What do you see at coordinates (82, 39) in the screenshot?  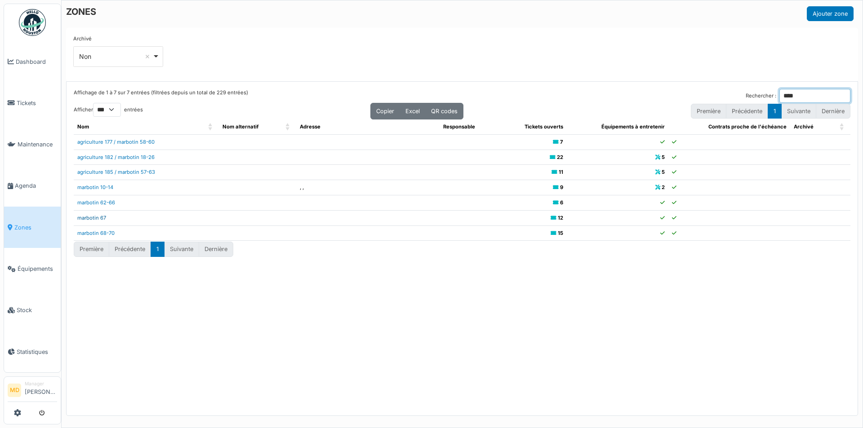 I see `label: Archivé` at bounding box center [82, 39].